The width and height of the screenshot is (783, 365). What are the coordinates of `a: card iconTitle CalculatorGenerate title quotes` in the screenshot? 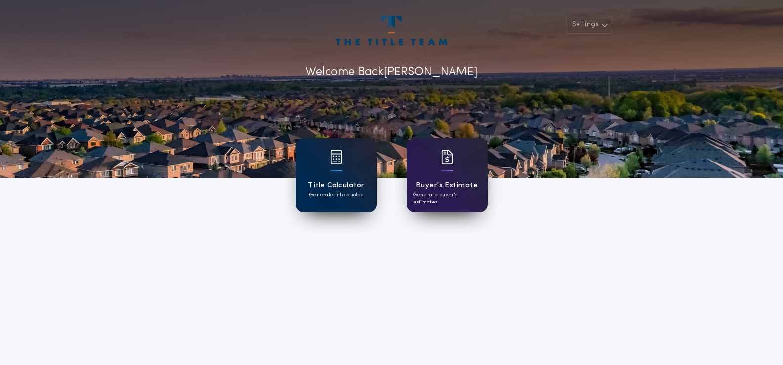 It's located at (336, 175).